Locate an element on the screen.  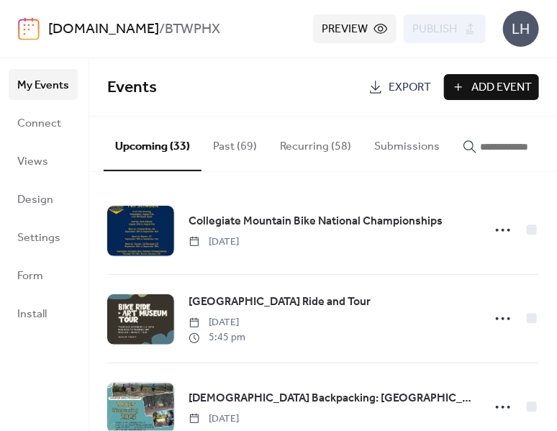
a: Connect is located at coordinates (43, 122).